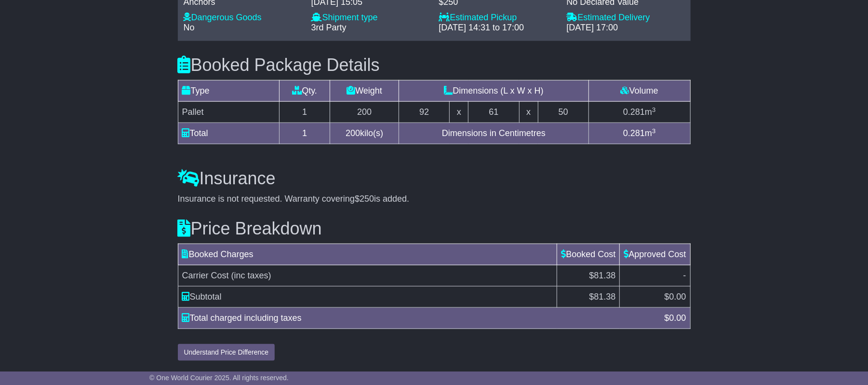 Image resolution: width=868 pixels, height=385 pixels. What do you see at coordinates (205, 275) in the screenshot?
I see `span: Carrier Cost` at bounding box center [205, 275].